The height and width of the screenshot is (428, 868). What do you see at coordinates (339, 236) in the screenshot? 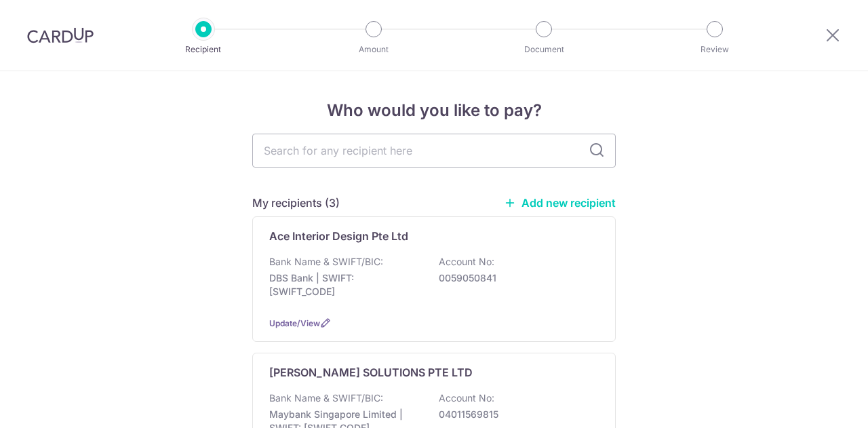
I see `p: Ace Interior Design Pte Ltd` at bounding box center [339, 236].